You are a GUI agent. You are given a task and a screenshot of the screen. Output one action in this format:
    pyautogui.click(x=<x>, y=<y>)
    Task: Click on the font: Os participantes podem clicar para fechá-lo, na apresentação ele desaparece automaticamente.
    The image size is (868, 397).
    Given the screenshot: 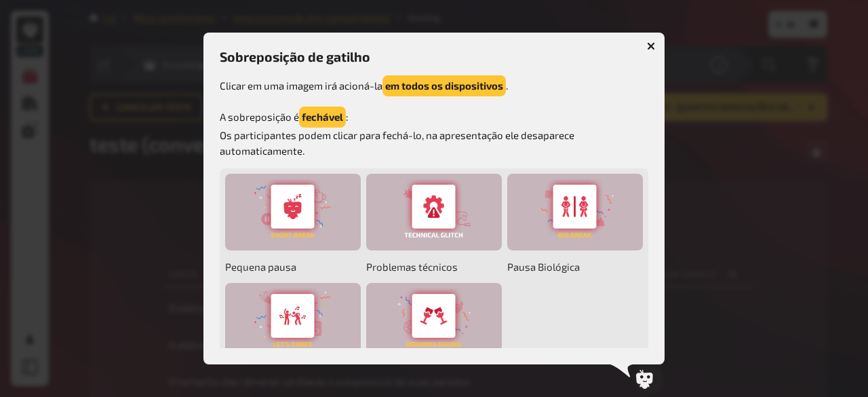 What is the action you would take?
    pyautogui.click(x=398, y=142)
    